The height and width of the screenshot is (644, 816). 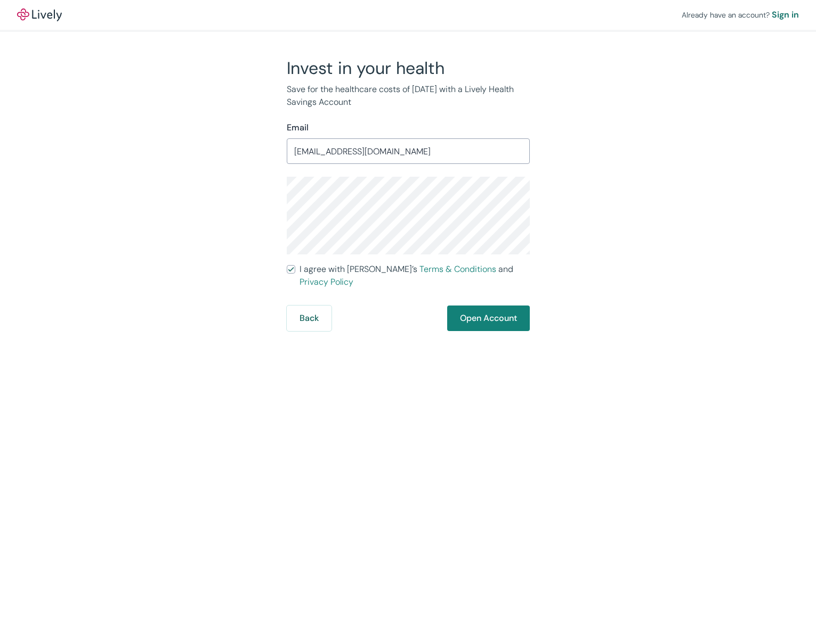 What do you see at coordinates (408, 68) in the screenshot?
I see `h2: Invest in your health` at bounding box center [408, 68].